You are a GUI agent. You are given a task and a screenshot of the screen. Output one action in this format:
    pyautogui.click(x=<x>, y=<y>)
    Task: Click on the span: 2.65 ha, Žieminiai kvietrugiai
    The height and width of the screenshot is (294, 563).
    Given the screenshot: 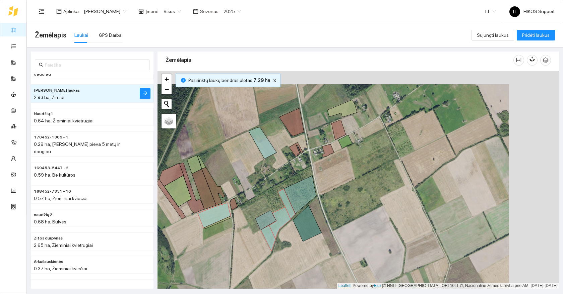 What is the action you would take?
    pyautogui.click(x=63, y=246)
    